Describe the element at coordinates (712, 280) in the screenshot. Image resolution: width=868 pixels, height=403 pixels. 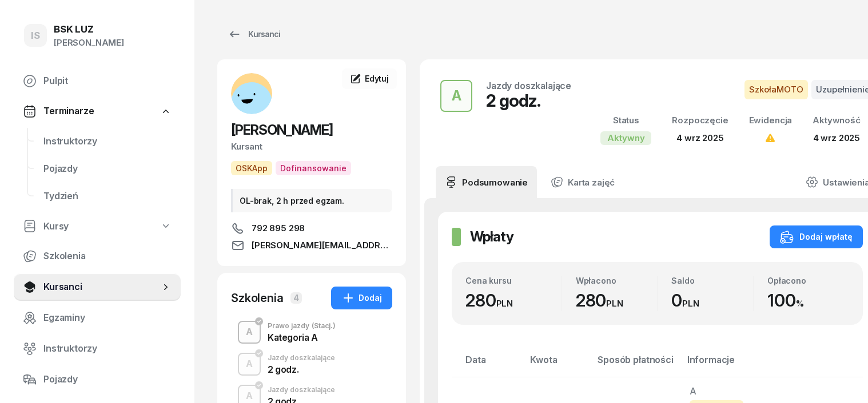
I see `div: Saldo` at that location.